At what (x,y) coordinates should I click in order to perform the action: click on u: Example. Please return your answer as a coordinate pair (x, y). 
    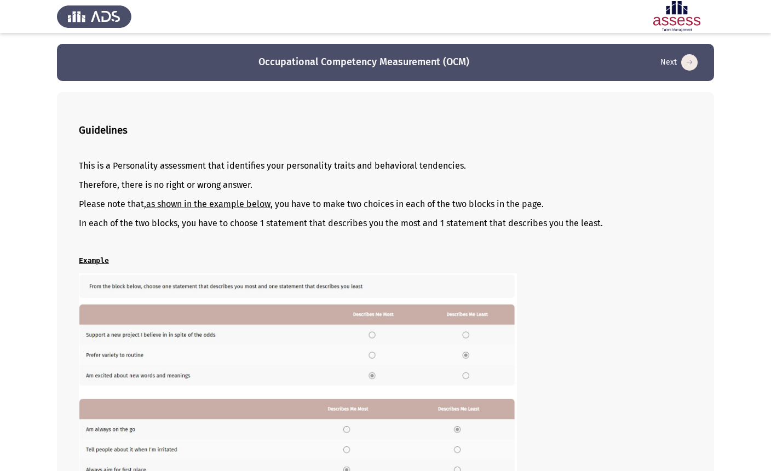
    Looking at the image, I should click on (94, 260).